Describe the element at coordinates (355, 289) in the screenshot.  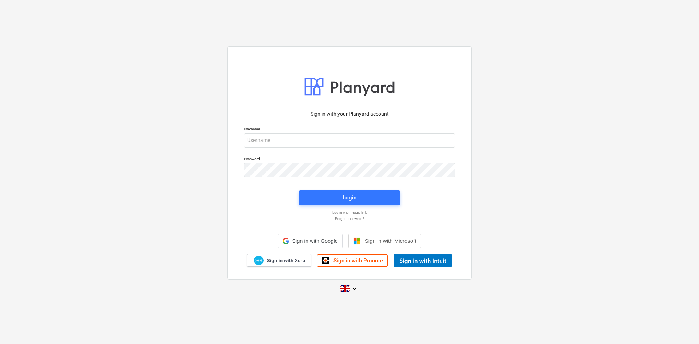
I see `i: keyboard_arrow_down` at that location.